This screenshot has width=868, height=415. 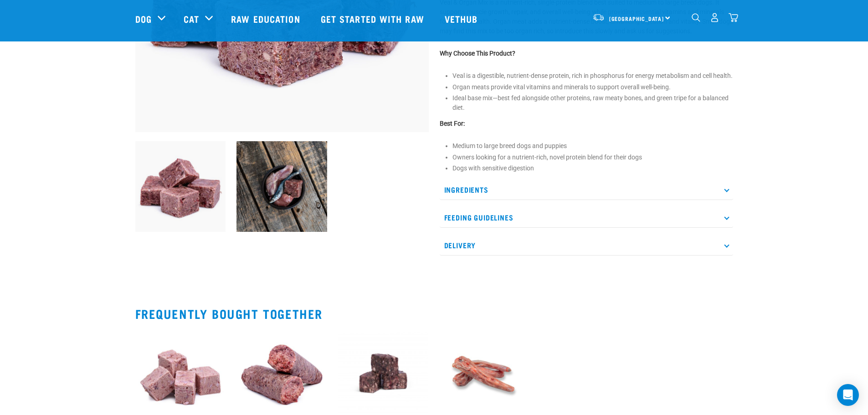 I want to click on div: Open Intercom Messenger, so click(x=848, y=394).